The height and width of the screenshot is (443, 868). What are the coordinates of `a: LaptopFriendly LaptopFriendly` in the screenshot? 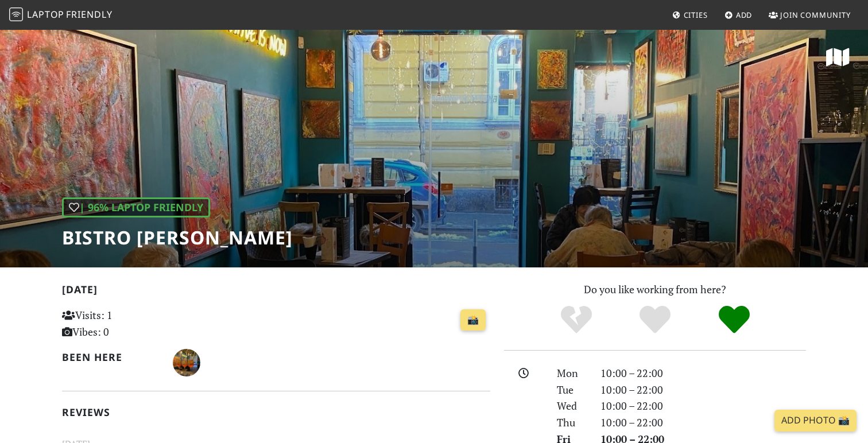 It's located at (60, 15).